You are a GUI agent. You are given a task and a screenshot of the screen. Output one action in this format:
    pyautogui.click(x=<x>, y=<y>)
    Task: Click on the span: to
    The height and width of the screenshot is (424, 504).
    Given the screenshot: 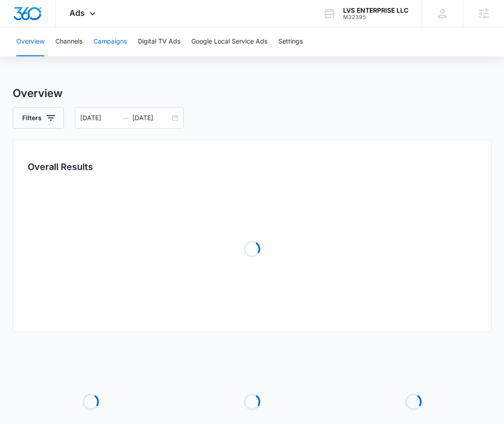 What is the action you would take?
    pyautogui.click(x=125, y=118)
    